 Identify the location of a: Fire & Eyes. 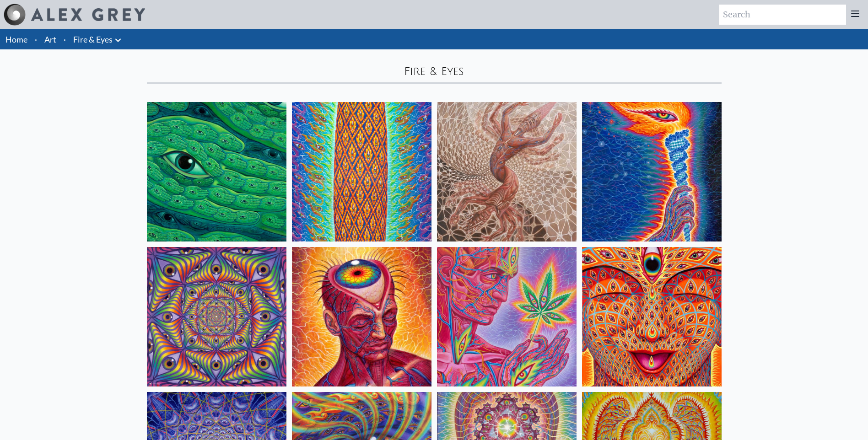
(93, 39).